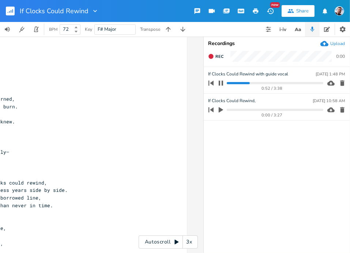 This screenshot has width=350, height=253. I want to click on div: Share, so click(302, 11).